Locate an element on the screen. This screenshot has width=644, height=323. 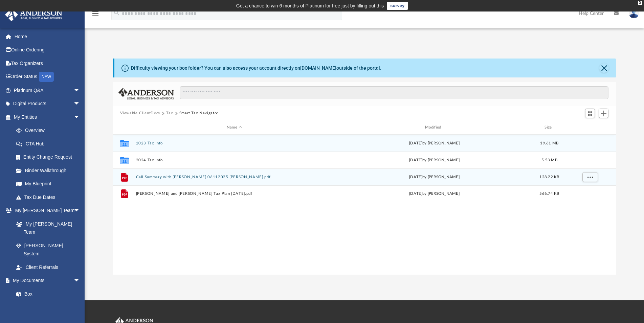
a: survey is located at coordinates (397, 6).